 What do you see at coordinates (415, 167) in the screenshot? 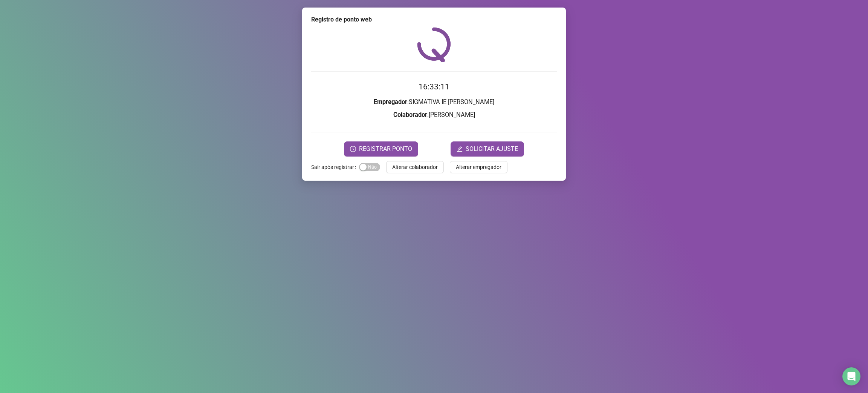
I see `span: Alterar colaborador` at bounding box center [415, 167].